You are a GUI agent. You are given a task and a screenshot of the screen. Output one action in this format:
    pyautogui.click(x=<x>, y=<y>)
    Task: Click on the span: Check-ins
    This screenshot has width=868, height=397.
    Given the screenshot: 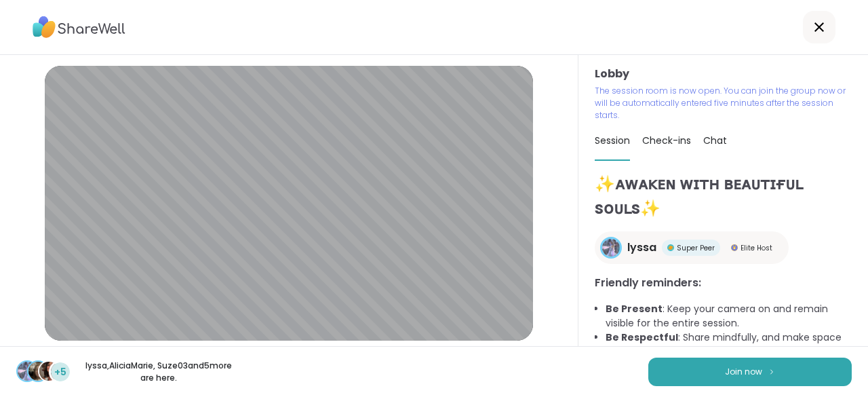 What is the action you would take?
    pyautogui.click(x=667, y=140)
    